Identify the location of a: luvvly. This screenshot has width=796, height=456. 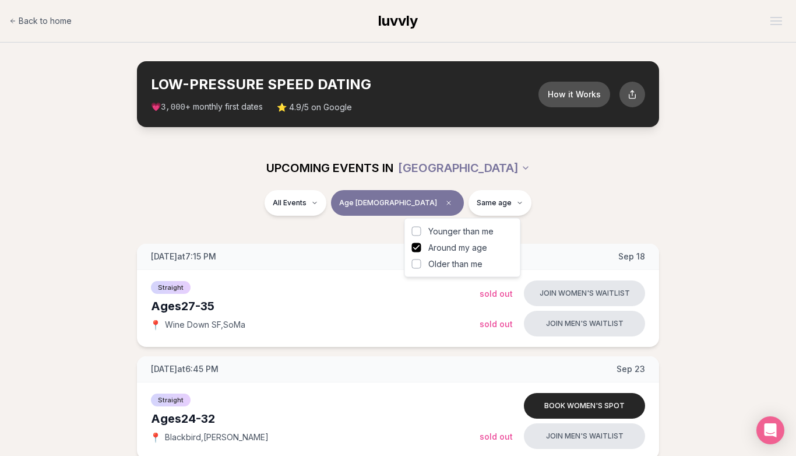
(398, 21).